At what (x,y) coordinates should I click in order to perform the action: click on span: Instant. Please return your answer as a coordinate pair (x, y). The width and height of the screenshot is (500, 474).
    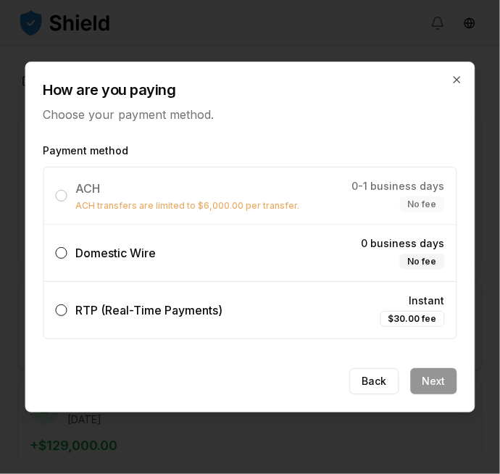
    Looking at the image, I should click on (427, 301).